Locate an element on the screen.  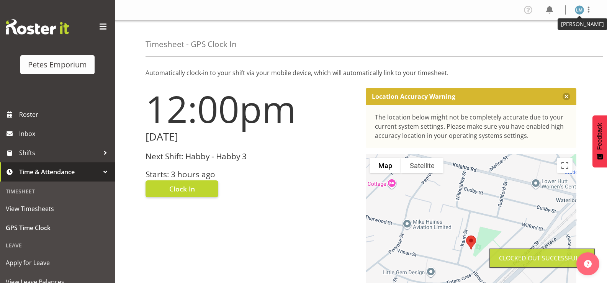
img: help-xxl-2.png is located at coordinates (588, 264).